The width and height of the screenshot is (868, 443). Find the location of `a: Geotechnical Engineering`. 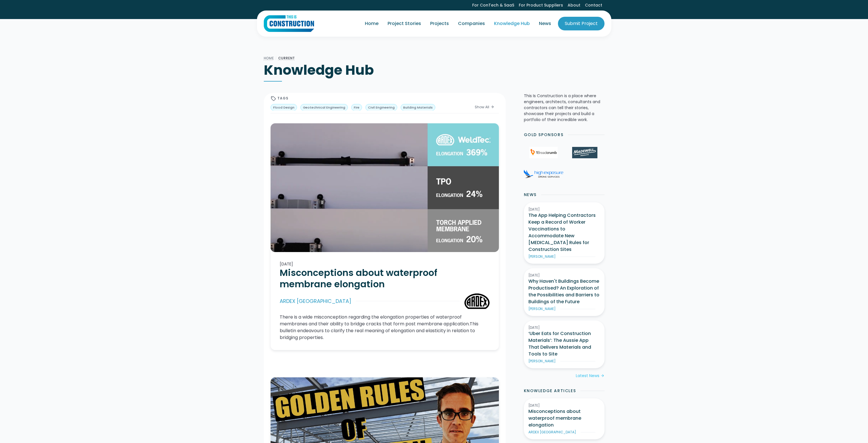

a: Geotechnical Engineering is located at coordinates (324, 107).